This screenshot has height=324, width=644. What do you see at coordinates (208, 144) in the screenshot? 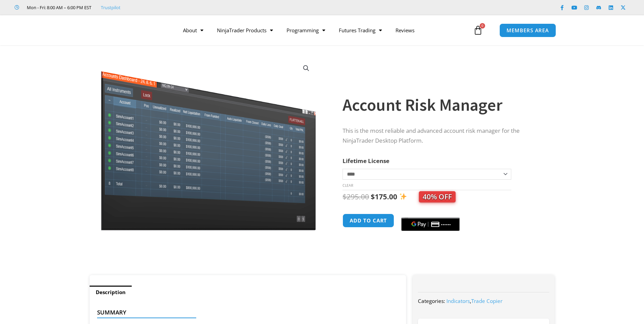
I see `img: Screenshot 2024-08-26 15462845454` at bounding box center [208, 144].